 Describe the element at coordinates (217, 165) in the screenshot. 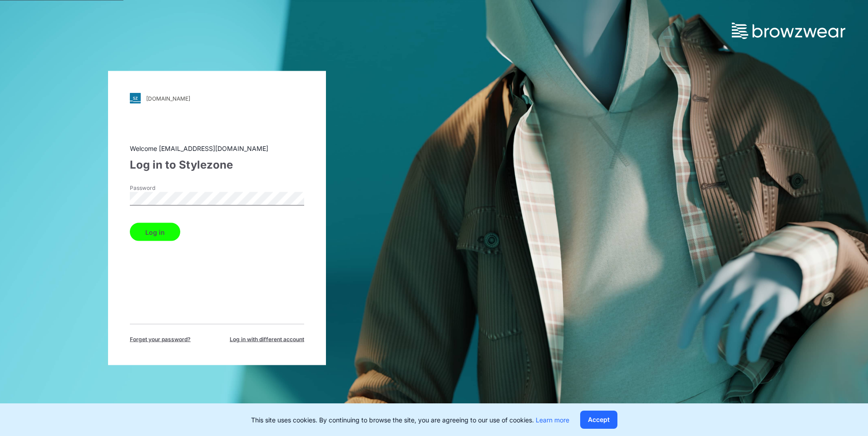

I see `div: Log in to Stylezone` at that location.